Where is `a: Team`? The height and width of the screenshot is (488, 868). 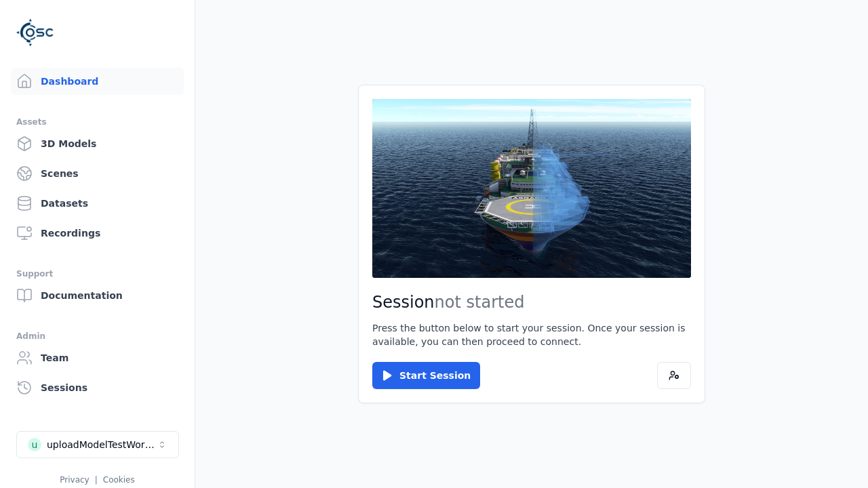 a: Team is located at coordinates (97, 358).